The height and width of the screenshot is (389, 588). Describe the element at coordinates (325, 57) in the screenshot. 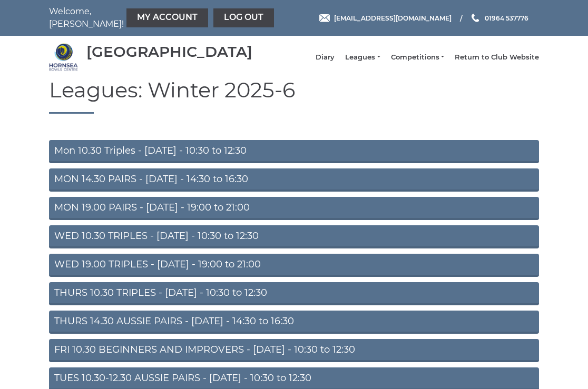

I see `a: Diary` at that location.